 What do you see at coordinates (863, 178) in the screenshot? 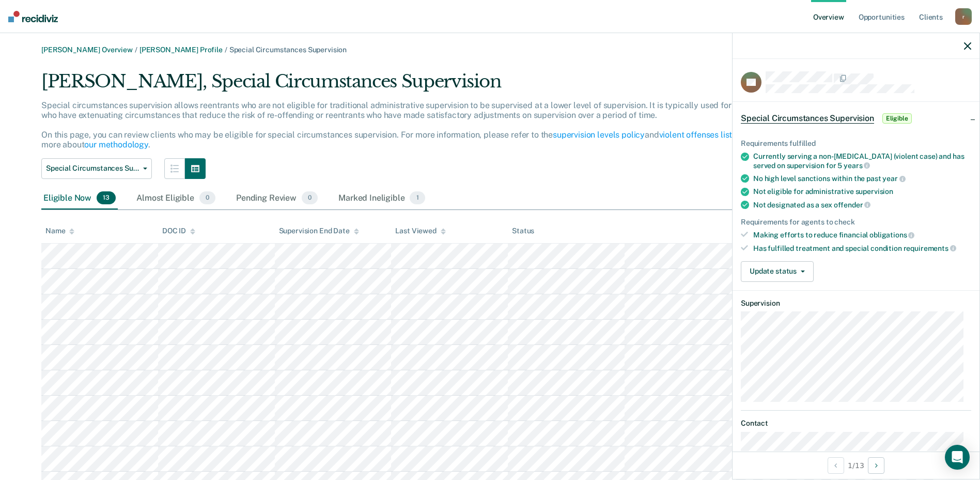
I see `div: No high level sanctions within the past` at bounding box center [863, 178].